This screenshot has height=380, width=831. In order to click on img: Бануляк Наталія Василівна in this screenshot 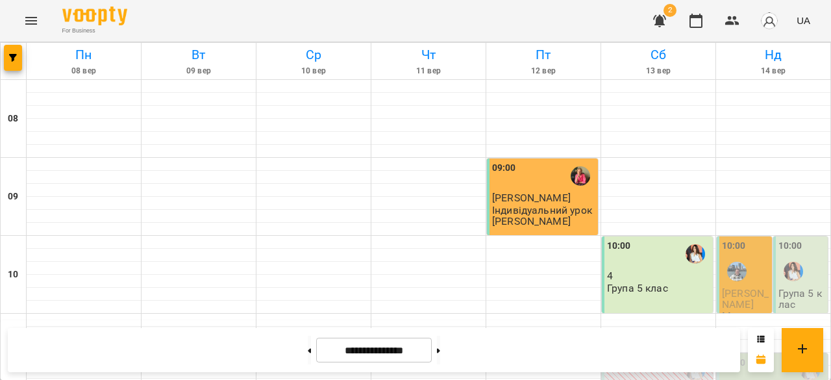, I will do `click(736, 271)`.